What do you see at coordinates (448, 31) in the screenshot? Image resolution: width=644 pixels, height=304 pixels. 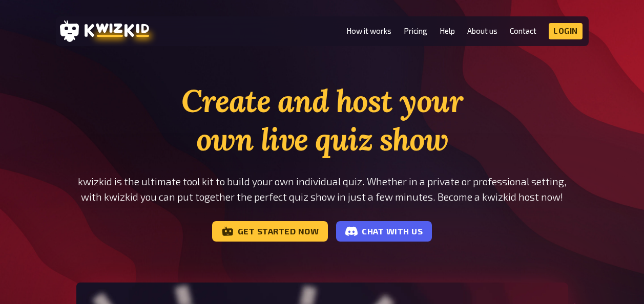 I see `a: Help` at bounding box center [448, 31].